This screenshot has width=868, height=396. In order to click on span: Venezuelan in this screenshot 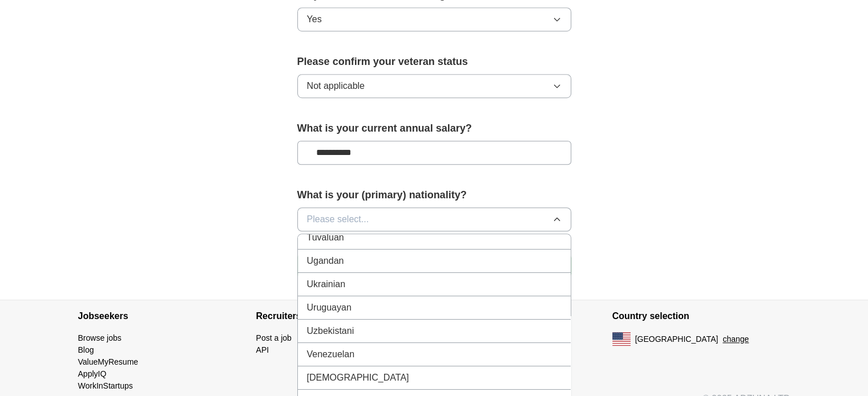, I will do `click(331, 355)`.